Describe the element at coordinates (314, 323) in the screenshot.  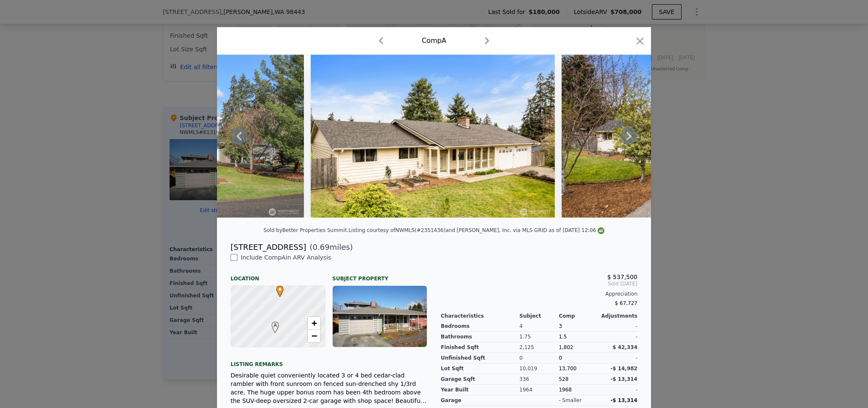
I see `a: Zoom in` at that location.